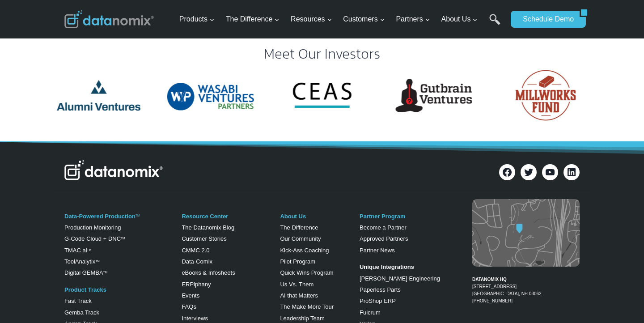 The image size is (644, 323). I want to click on span: The Difference, so click(253, 19).